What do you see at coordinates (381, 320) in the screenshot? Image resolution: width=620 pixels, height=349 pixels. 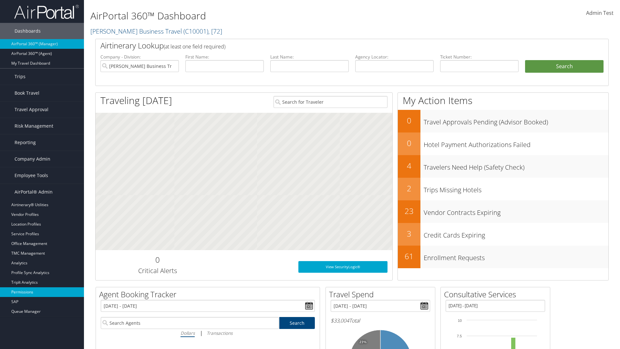 I see `h6: Total` at bounding box center [381, 320].